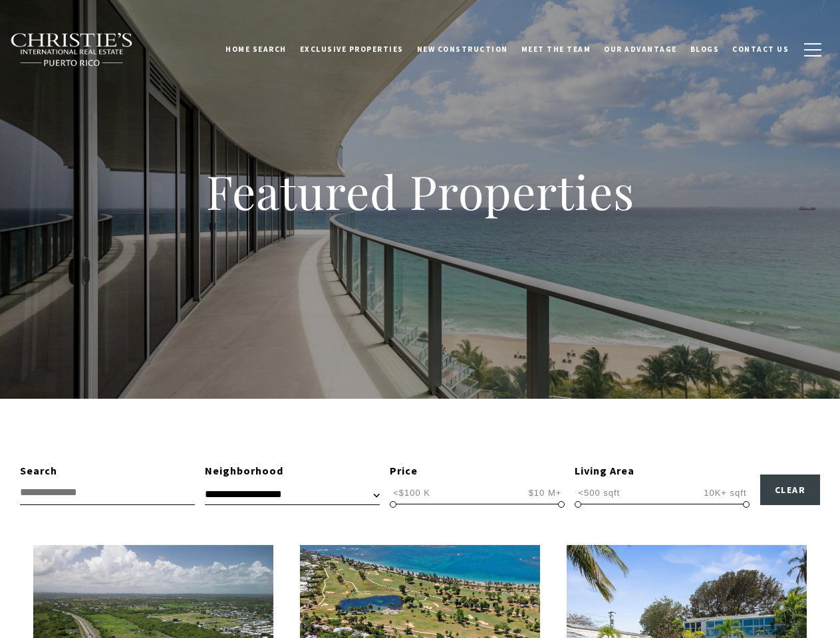  I want to click on div: Living Area, so click(662, 471).